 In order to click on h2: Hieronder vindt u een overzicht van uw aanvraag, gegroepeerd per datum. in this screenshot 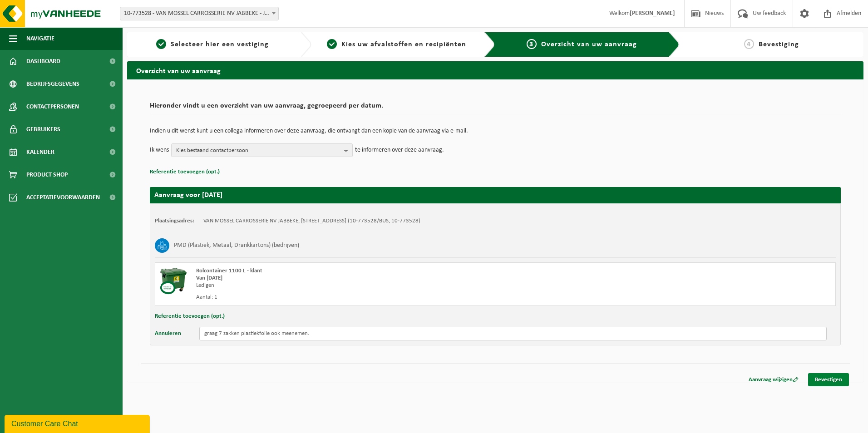, I will do `click(495, 108)`.